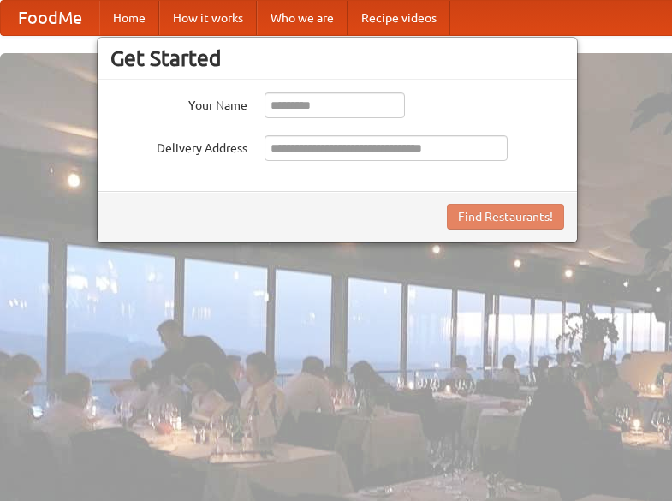  Describe the element at coordinates (179, 103) in the screenshot. I see `label: Your Name` at that location.